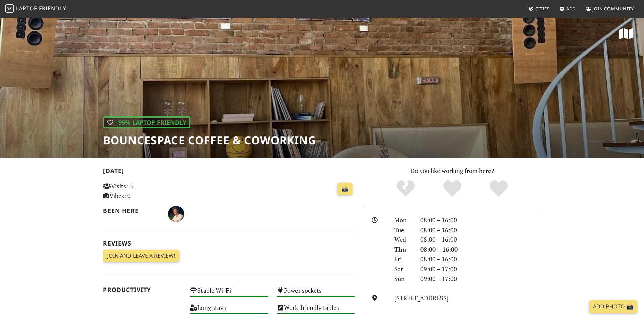 This screenshot has width=644, height=320. What do you see at coordinates (403, 269) in the screenshot?
I see `div: Sat` at bounding box center [403, 269].